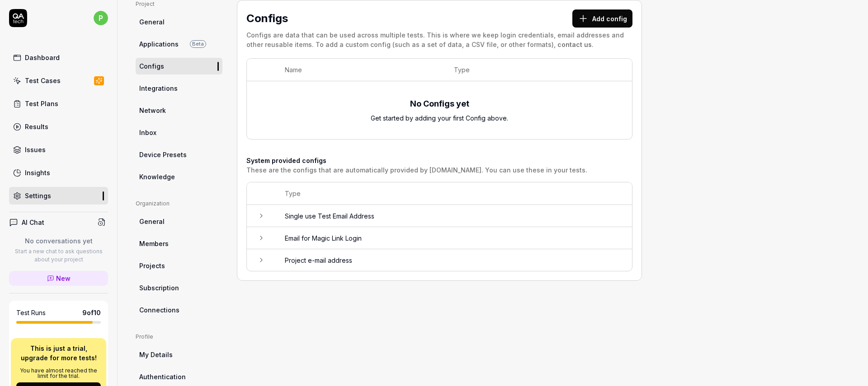 The width and height of the screenshot is (868, 386). I want to click on span: Authentication, so click(162, 377).